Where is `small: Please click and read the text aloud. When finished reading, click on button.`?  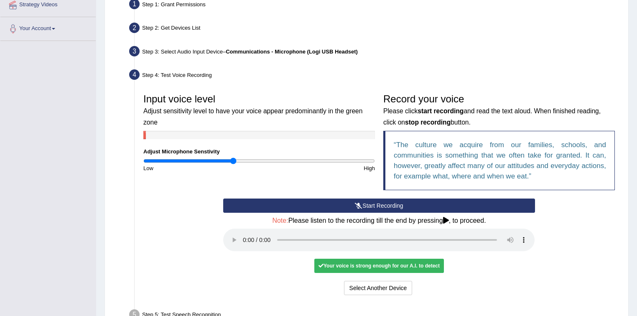
small: Please click and read the text aloud. When finished reading, click on button. is located at coordinates (492, 116).